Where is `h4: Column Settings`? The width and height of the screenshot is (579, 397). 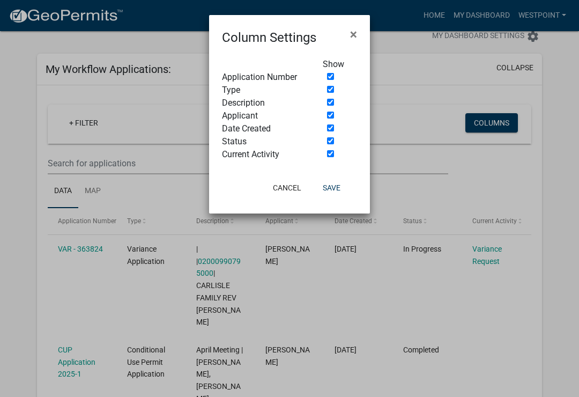 h4: Column Settings is located at coordinates (269, 38).